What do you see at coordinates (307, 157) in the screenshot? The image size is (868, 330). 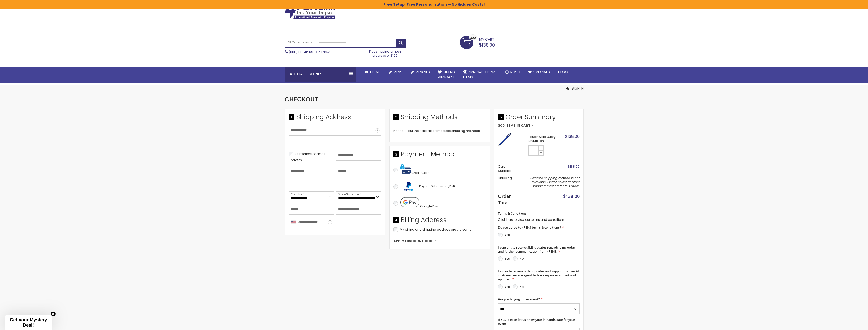 I see `span: Subscribe for email updates` at bounding box center [307, 157].